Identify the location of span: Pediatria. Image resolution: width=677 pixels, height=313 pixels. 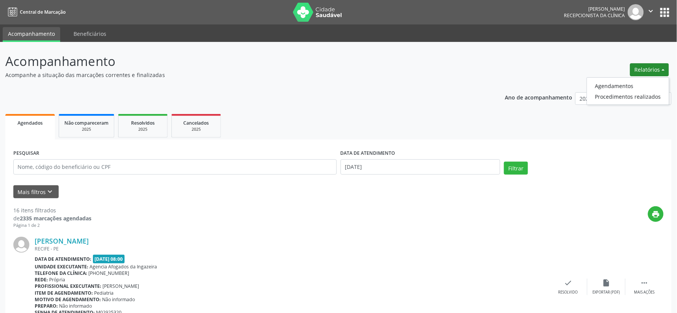
(104, 293).